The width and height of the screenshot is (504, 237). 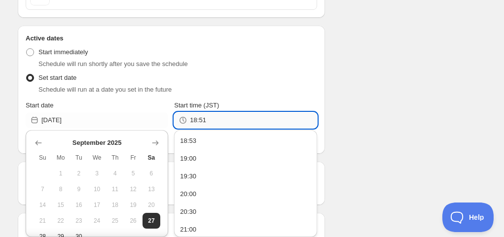 I want to click on button: Monday September 8 2025, so click(x=61, y=189).